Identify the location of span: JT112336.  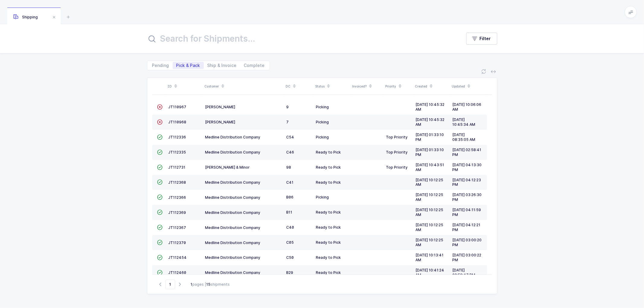
(177, 137).